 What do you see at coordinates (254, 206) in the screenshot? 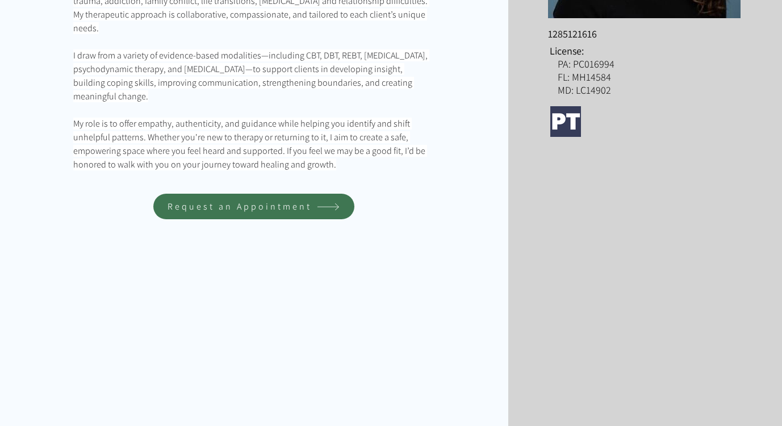
I see `a: Request an Appointment` at bounding box center [254, 206].